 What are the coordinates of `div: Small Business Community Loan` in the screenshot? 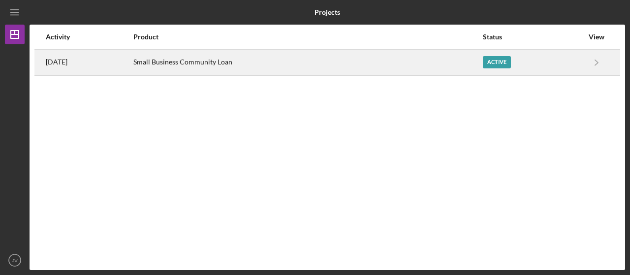 It's located at (308, 63).